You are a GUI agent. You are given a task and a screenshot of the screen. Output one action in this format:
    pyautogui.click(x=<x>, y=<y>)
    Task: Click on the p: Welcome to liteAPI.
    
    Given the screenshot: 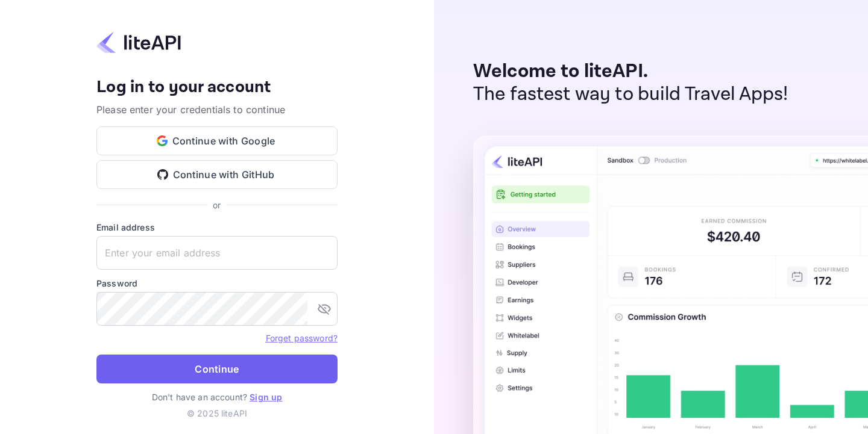 What is the action you would take?
    pyautogui.click(x=631, y=72)
    